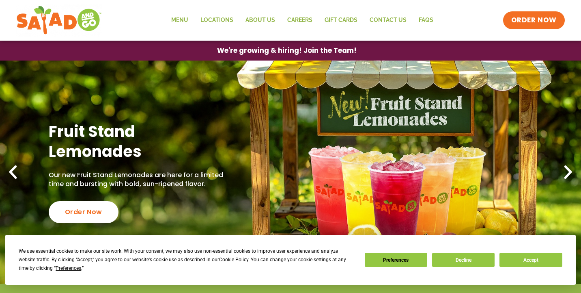 The height and width of the screenshot is (293, 581). I want to click on a: Contact Us, so click(388, 20).